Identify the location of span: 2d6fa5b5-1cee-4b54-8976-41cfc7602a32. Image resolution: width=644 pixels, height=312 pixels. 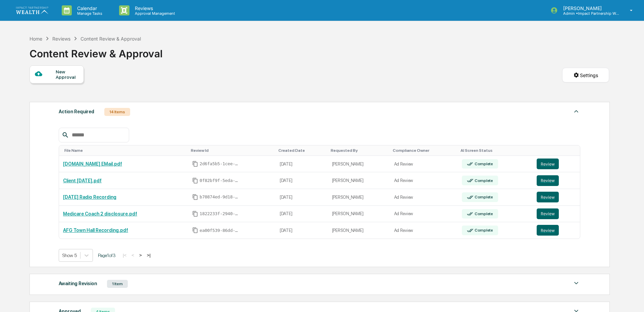
(220, 164).